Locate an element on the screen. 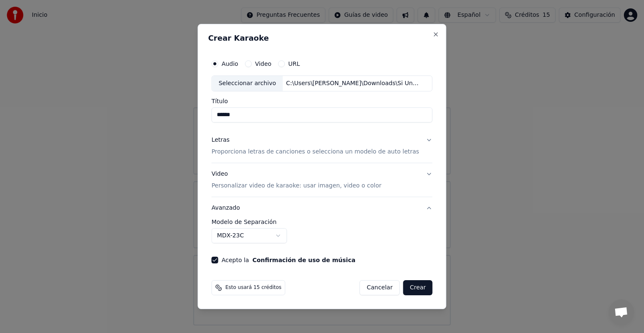  div: Avanzado is located at coordinates (321, 235).